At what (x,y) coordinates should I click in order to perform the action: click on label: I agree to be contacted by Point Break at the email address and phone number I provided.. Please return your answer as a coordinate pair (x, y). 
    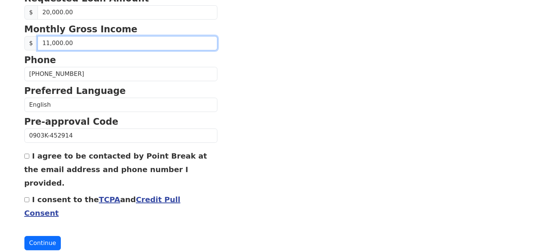
    Looking at the image, I should click on (116, 169).